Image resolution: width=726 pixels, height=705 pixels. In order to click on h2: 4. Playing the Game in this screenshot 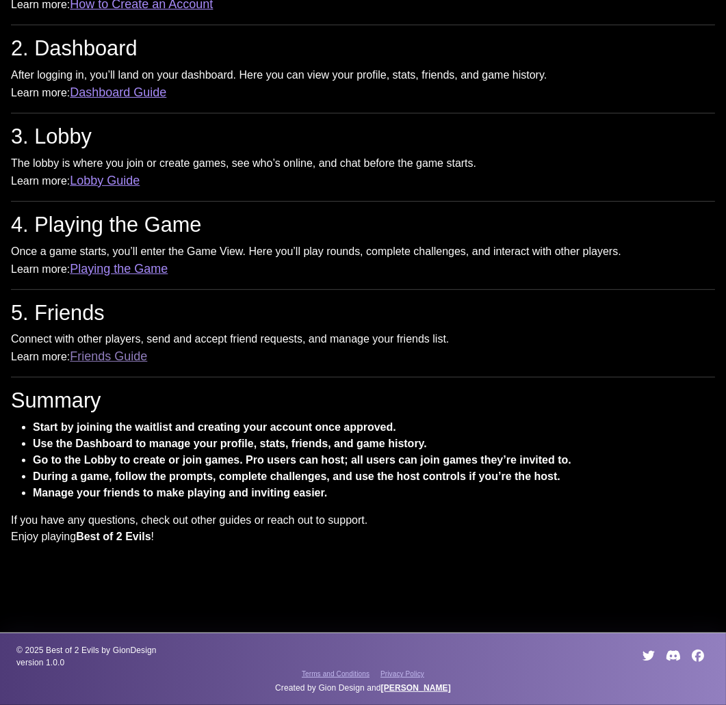, I will do `click(363, 225)`.